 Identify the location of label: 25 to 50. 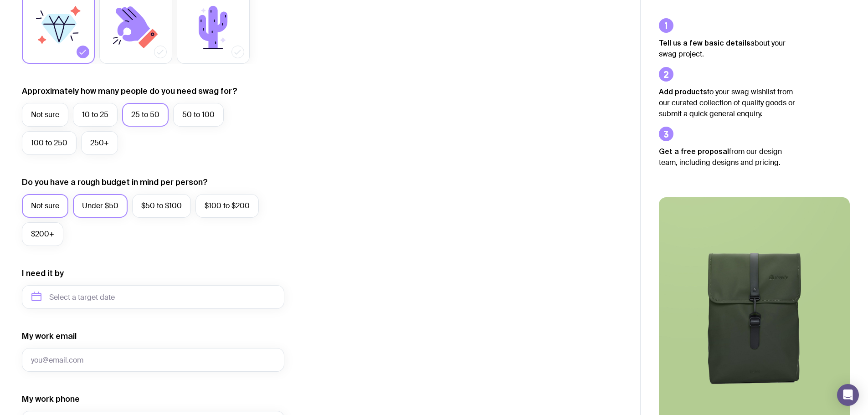
(145, 115).